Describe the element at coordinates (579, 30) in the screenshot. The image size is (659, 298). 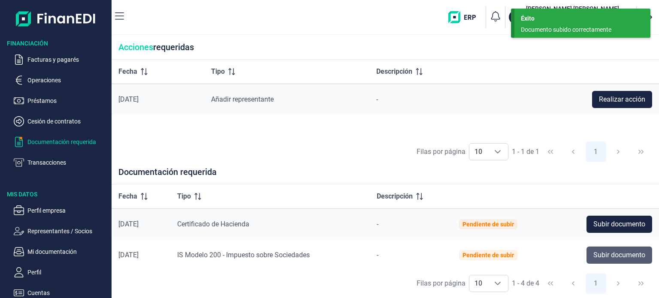
I see `div: Documento subido correctamente` at that location.